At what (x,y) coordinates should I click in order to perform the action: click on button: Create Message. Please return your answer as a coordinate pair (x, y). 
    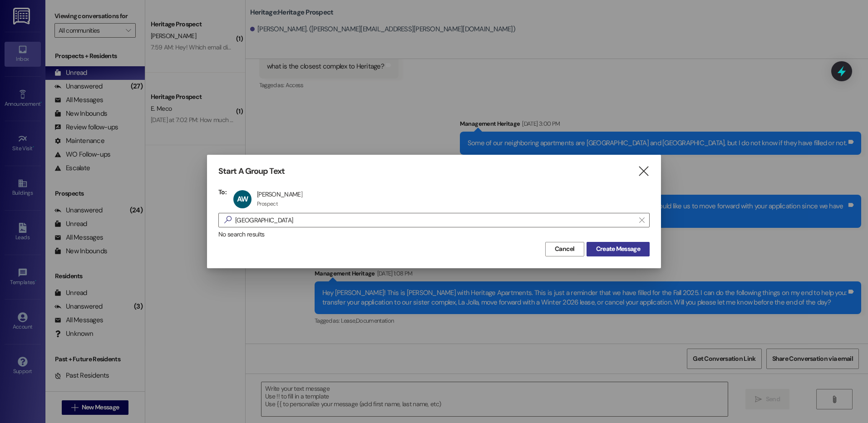
    Looking at the image, I should click on (617, 250).